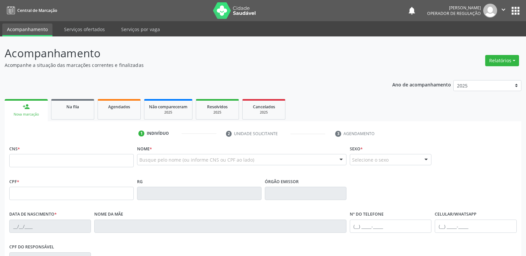 Image resolution: width=526 pixels, height=256 pixels. Describe the element at coordinates (456, 215) in the screenshot. I see `label: Celular/WhatsApp` at that location.